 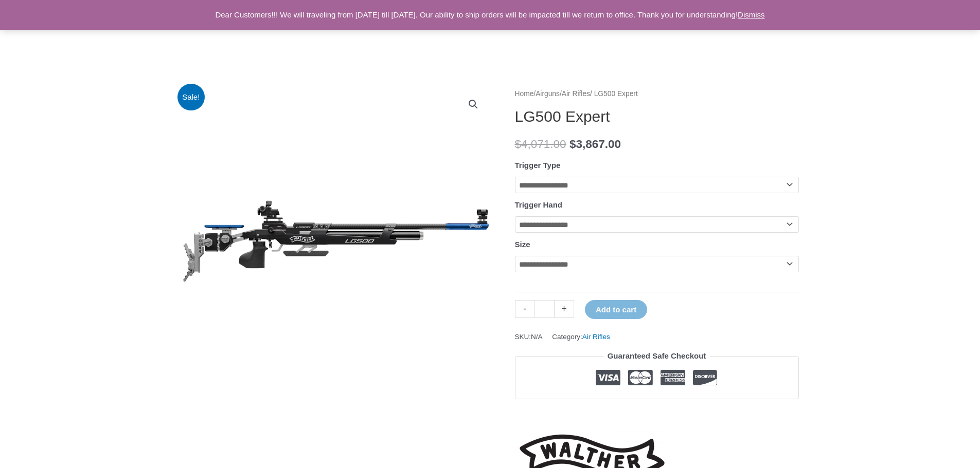 What do you see at coordinates (536, 337) in the screenshot?
I see `span: N/A` at bounding box center [536, 337].